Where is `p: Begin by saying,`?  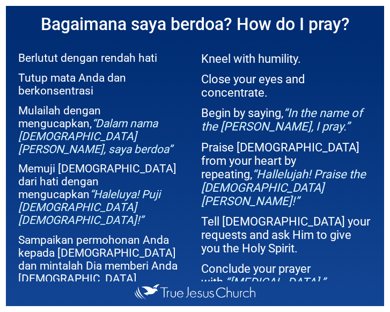 p: Begin by saying, is located at coordinates (287, 120).